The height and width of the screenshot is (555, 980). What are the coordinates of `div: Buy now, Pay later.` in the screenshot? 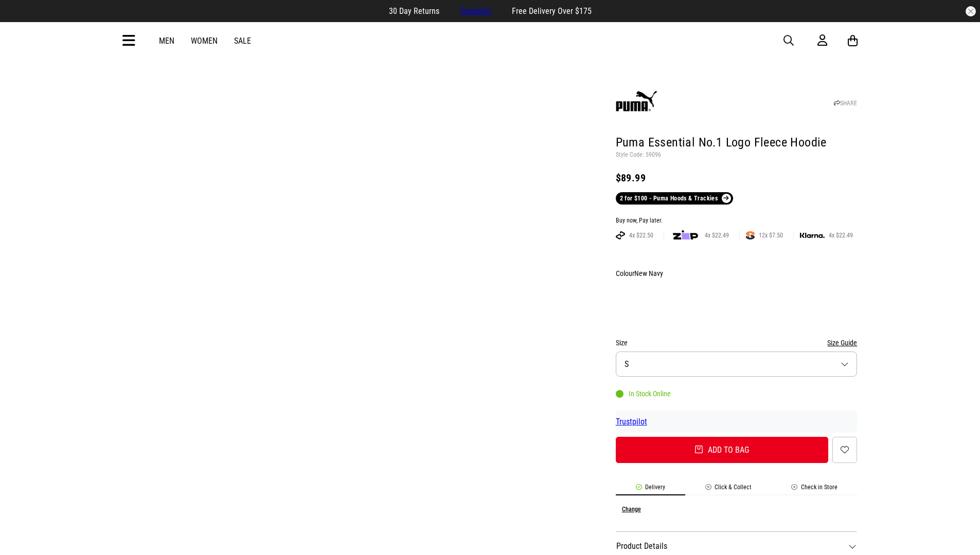 It's located at (737, 221).